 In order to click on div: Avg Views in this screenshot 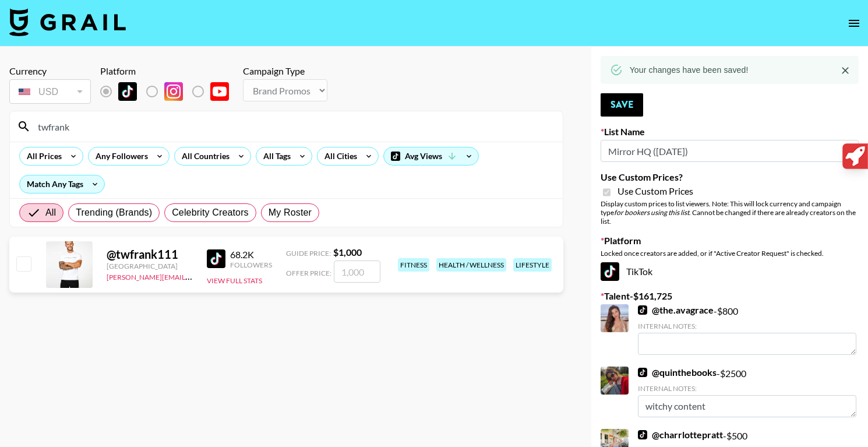, I will do `click(431, 156)`.